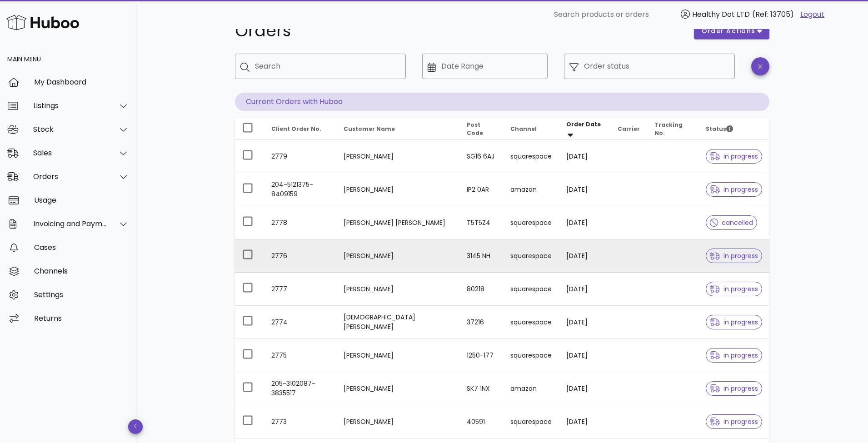 The width and height of the screenshot is (868, 443). Describe the element at coordinates (481, 388) in the screenshot. I see `td: SK7 1NX` at that location.